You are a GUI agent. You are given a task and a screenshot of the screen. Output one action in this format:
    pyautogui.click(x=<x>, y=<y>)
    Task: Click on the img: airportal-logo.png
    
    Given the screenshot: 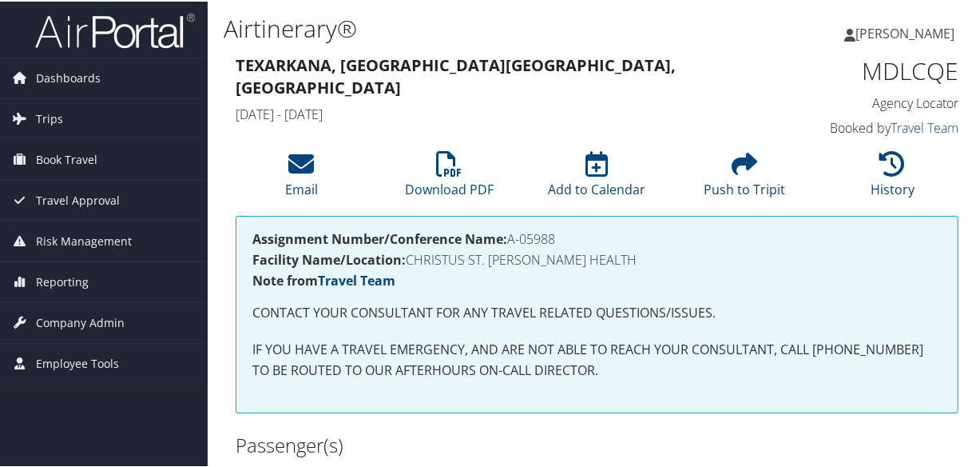 What is the action you would take?
    pyautogui.click(x=115, y=29)
    